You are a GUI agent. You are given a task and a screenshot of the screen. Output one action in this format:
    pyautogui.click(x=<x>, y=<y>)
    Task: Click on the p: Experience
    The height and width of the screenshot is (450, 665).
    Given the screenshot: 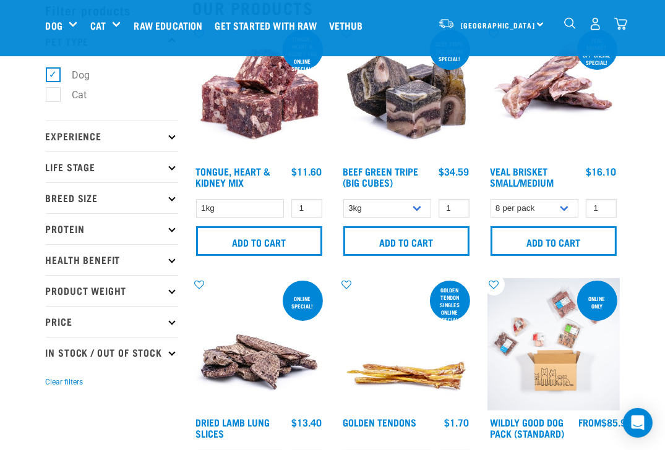 What is the action you would take?
    pyautogui.click(x=112, y=136)
    